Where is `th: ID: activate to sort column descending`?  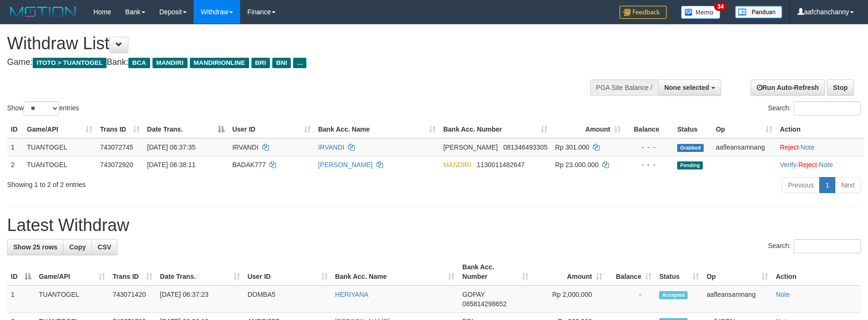 th: ID: activate to sort column descending is located at coordinates (21, 271).